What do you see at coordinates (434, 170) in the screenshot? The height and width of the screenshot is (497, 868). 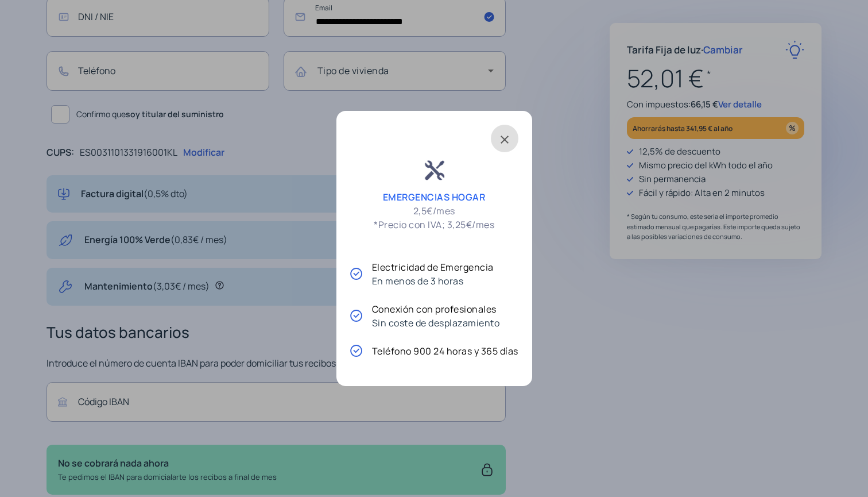 I see `img: ico-emergencias-hogar.png` at bounding box center [434, 170].